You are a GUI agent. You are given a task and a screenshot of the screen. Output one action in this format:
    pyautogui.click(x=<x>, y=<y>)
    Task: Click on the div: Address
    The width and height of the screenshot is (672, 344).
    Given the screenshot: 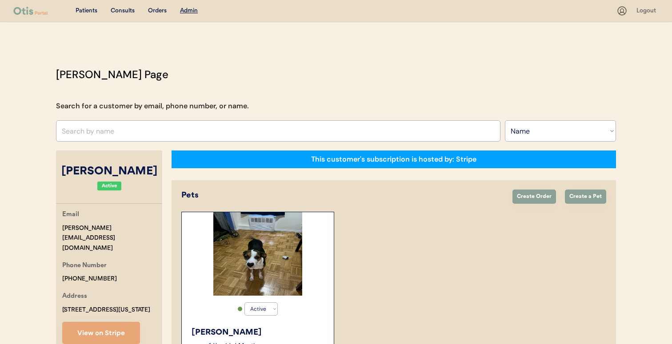 What is the action you would take?
    pyautogui.click(x=75, y=297)
    